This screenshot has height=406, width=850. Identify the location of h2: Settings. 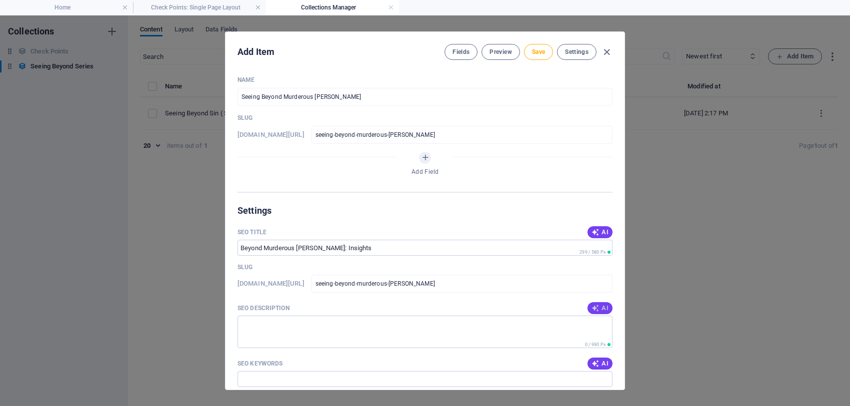
(425, 211).